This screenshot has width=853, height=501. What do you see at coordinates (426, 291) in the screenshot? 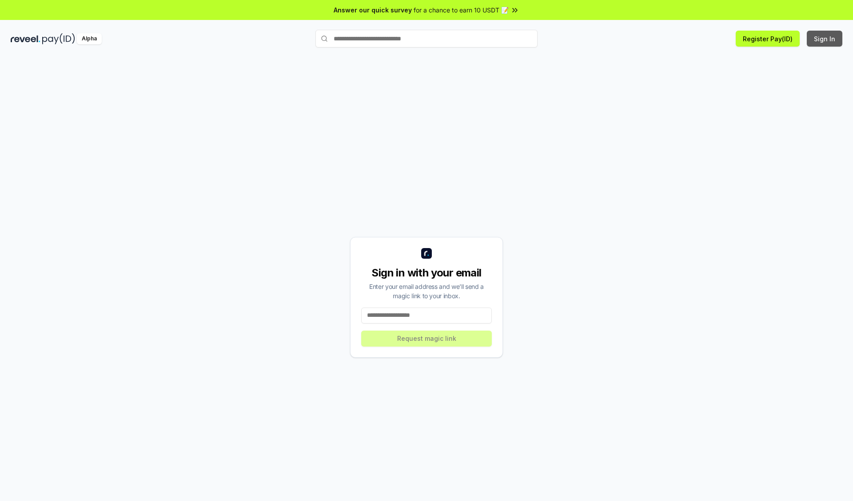
I see `div: Enter your email address and we’ll send a magic link to your inbox.` at bounding box center [426, 291].